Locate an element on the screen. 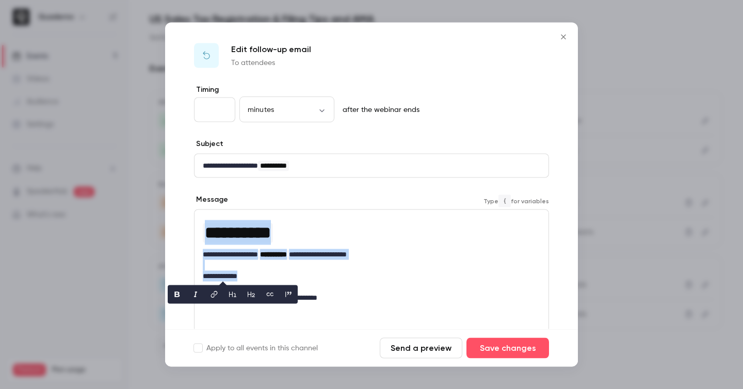 The width and height of the screenshot is (743, 389). label: Message is located at coordinates (211, 200).